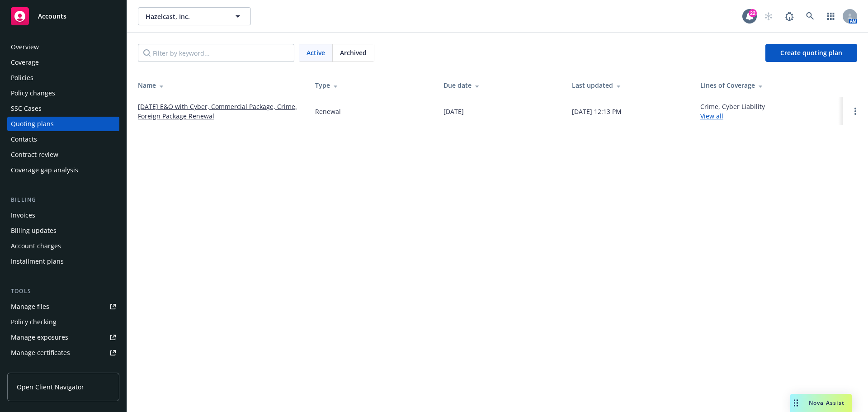 The height and width of the screenshot is (412, 868). I want to click on div: Policies, so click(22, 78).